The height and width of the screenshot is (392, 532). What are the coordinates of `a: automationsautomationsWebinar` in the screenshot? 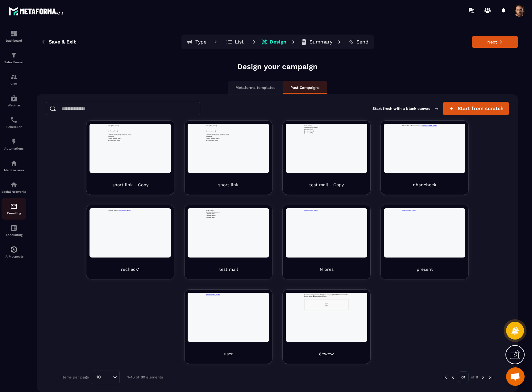 It's located at (14, 101).